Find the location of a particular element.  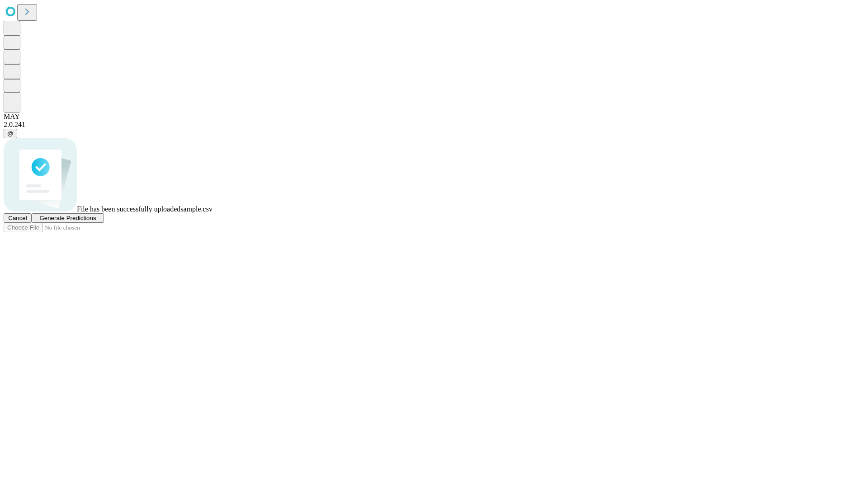

span: Generate Predictions is located at coordinates (67, 218).